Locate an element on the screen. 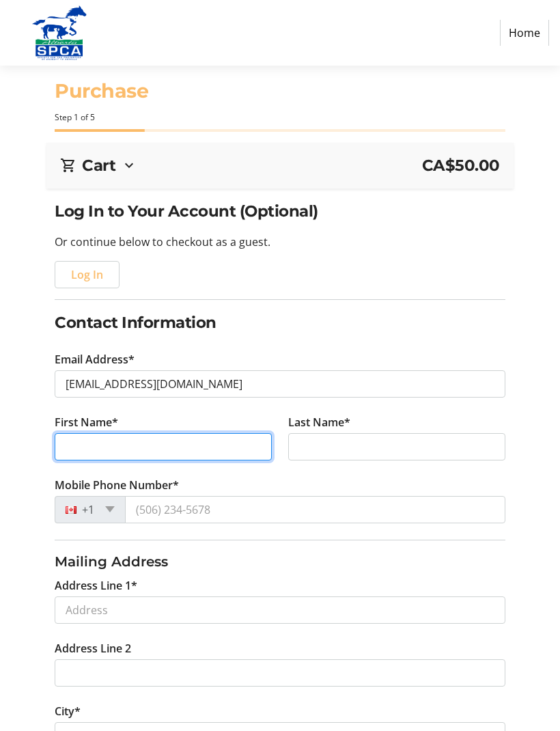 The width and height of the screenshot is (560, 731). p: Or continue below to checkout as a guest. is located at coordinates (279, 242).